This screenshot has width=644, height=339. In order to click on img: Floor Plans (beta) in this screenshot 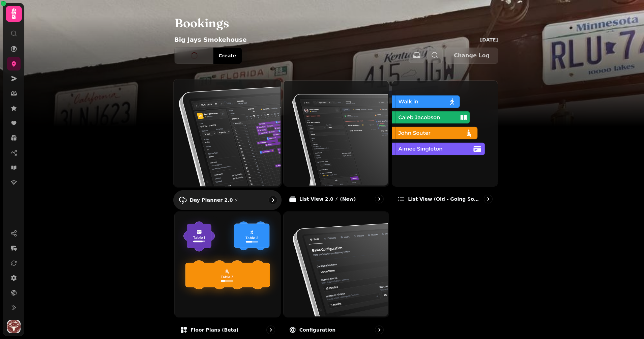, I will do `click(226, 264)`.